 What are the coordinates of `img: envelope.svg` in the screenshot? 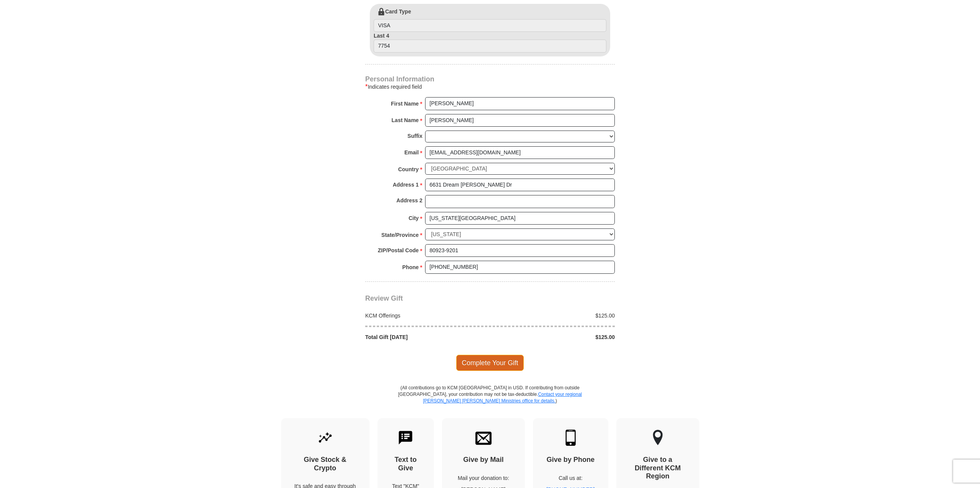 It's located at (483, 437).